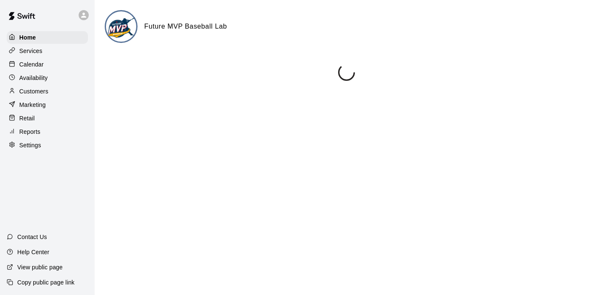 This screenshot has height=295, width=598. Describe the element at coordinates (47, 145) in the screenshot. I see `a: Settings` at that location.